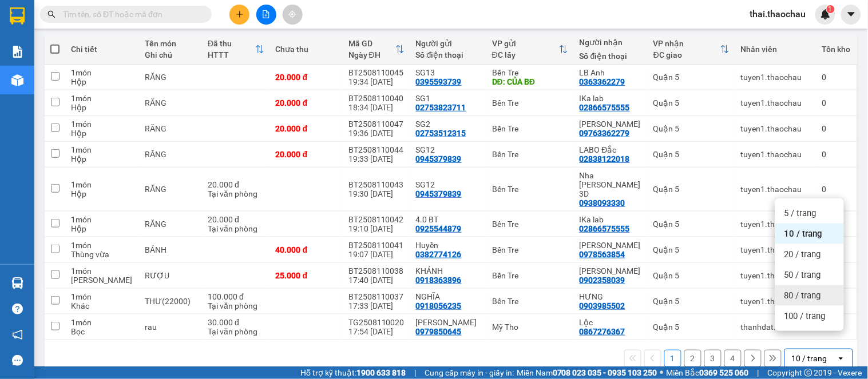  Describe the element at coordinates (17, 360) in the screenshot. I see `span: message` at that location.